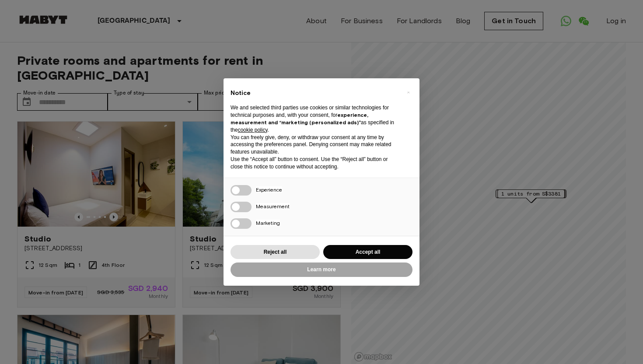  I want to click on p: We and selected third parties use cookies or similar technologies for technical purposes and, wit..., so click(314, 119).